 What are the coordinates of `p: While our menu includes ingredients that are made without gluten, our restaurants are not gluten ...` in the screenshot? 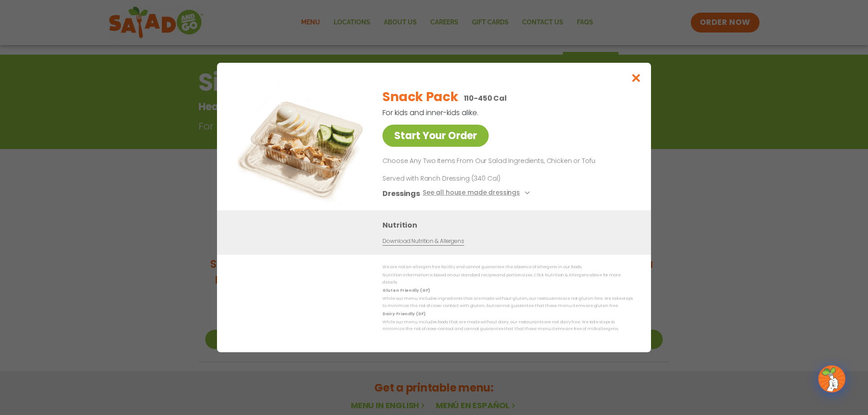 It's located at (508, 302).